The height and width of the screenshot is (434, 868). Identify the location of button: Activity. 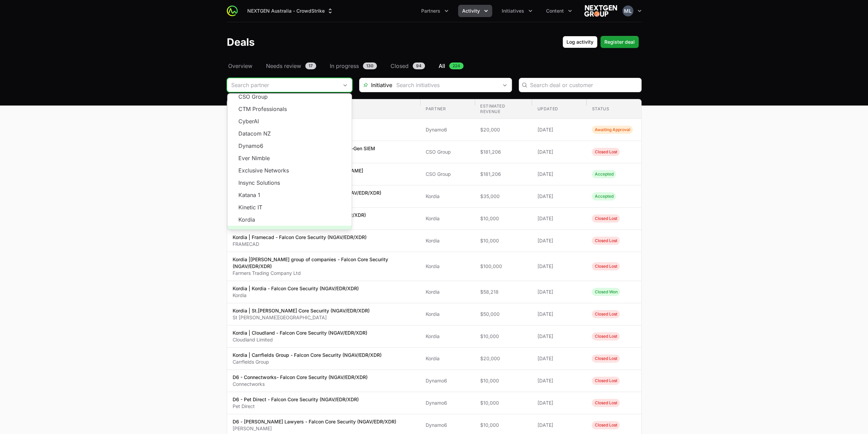
(475, 11).